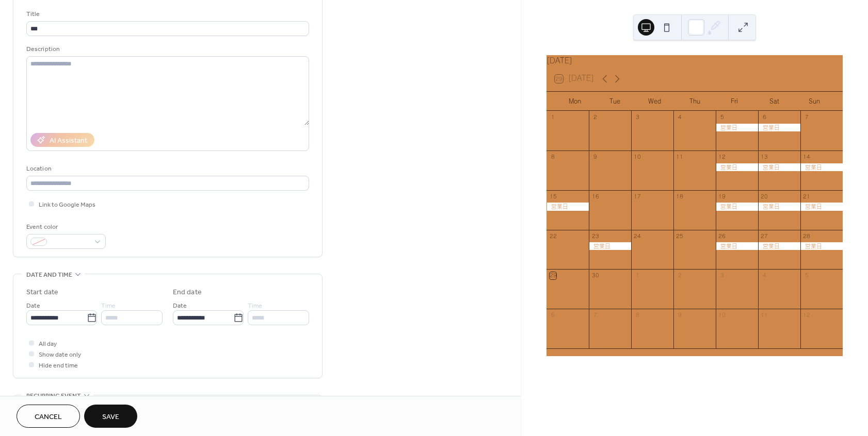  I want to click on div: Title, so click(166, 14).